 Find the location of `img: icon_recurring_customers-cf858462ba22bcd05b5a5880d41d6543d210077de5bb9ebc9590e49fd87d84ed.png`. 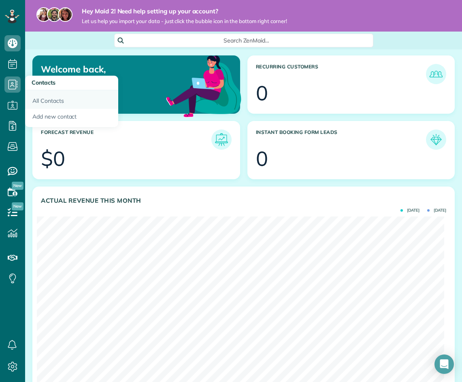

img: icon_recurring_customers-cf858462ba22bcd05b5a5880d41d6543d210077de5bb9ebc9590e49fd87d84ed.png is located at coordinates (436, 74).